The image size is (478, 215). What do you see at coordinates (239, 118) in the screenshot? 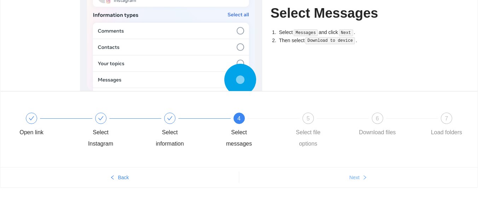
I see `span: 4` at bounding box center [239, 118].